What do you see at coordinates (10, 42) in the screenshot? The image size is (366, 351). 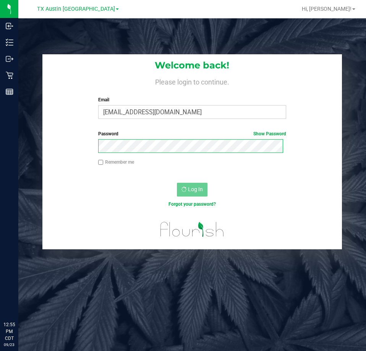 I see `inline-svg: Inventory` at bounding box center [10, 42].